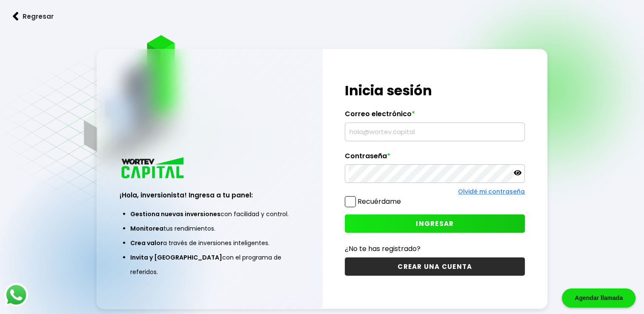 The height and width of the screenshot is (314, 644). I want to click on li: con el programa de referidos., so click(209, 264).